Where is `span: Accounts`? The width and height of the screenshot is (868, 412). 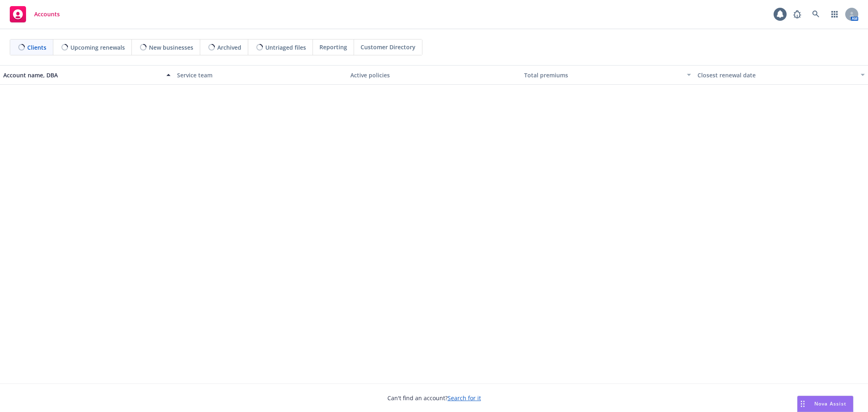 span: Accounts is located at coordinates (47, 14).